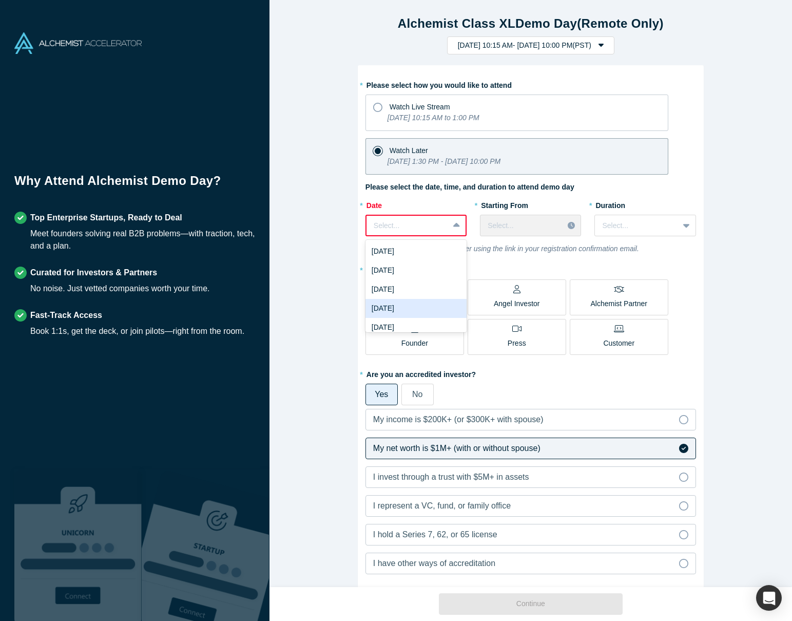  Describe the element at coordinates (66, 315) in the screenshot. I see `strong: Fast-Track Access` at that location.